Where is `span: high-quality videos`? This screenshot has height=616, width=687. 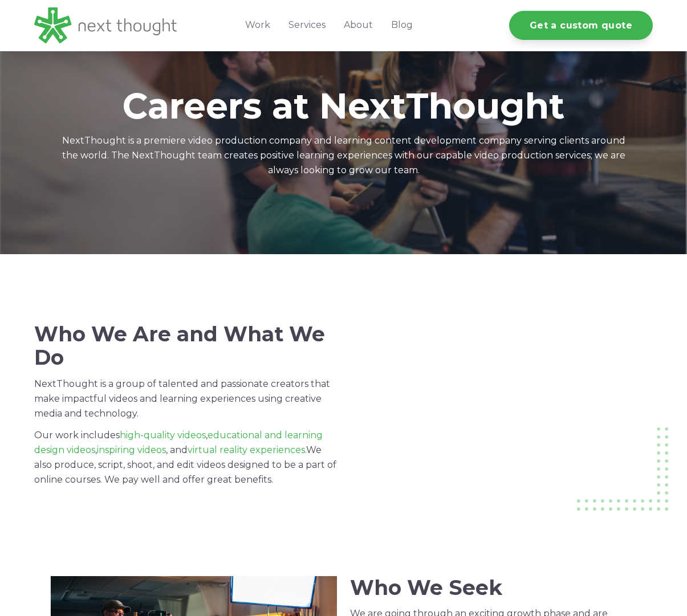
span: high-quality videos is located at coordinates (163, 435).